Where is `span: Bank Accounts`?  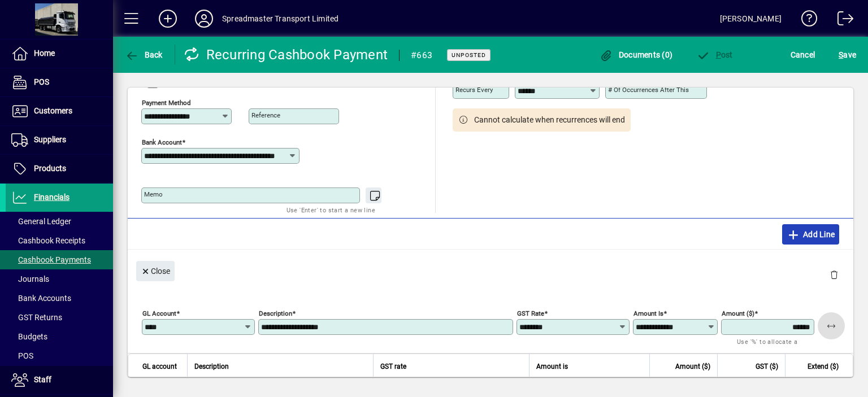 span: Bank Accounts is located at coordinates (41, 298).